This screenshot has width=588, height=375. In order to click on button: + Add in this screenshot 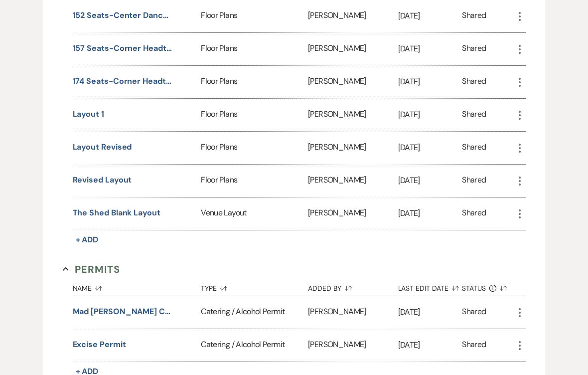, I will do `click(88, 240)`.